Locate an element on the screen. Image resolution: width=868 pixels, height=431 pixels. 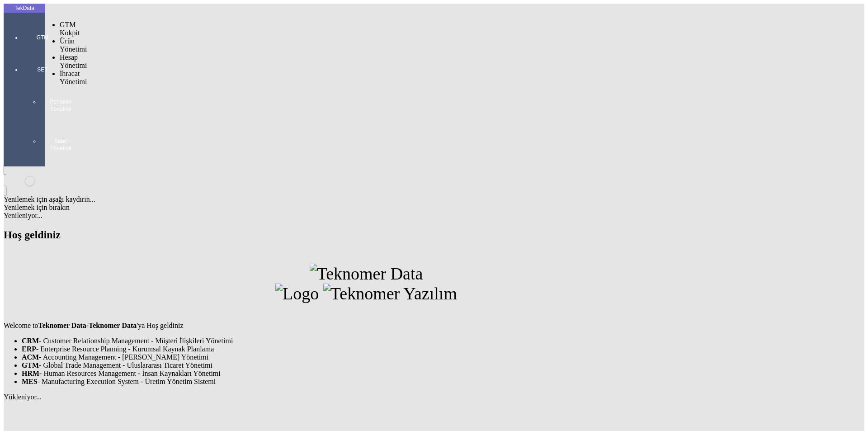
div: Yenilemek için bırakın is located at coordinates (366, 207).